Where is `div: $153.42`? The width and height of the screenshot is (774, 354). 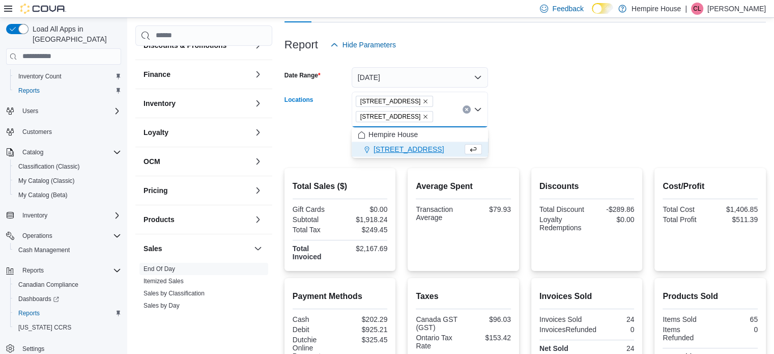 div: $153.42 is located at coordinates (488, 338).